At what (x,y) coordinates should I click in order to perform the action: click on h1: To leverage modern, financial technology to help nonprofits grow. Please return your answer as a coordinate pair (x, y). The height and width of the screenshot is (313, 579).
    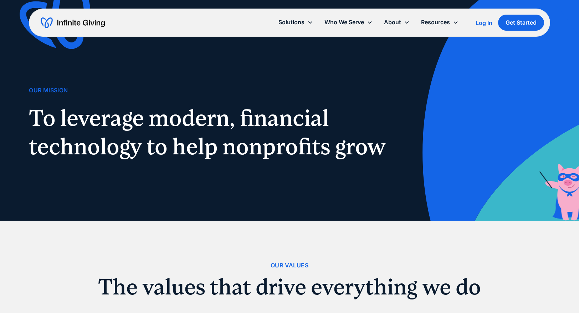
    Looking at the image, I should click on (211, 132).